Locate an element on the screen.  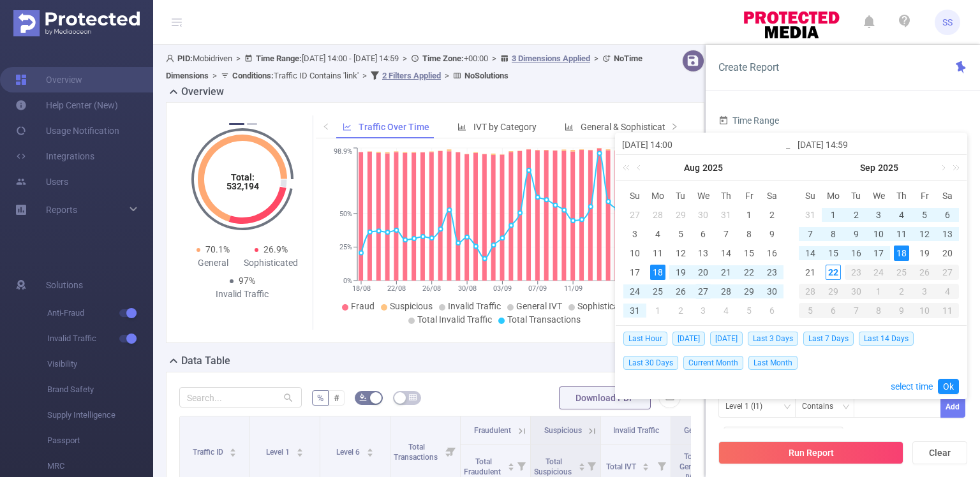
td: July 27, 2025 is located at coordinates (635, 215).